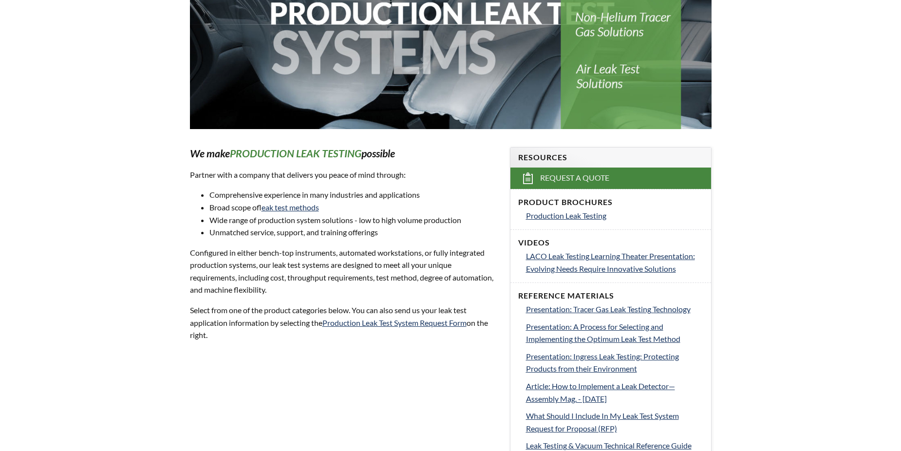  I want to click on p: Partner with a company that delivers you peace of mind through:, so click(344, 175).